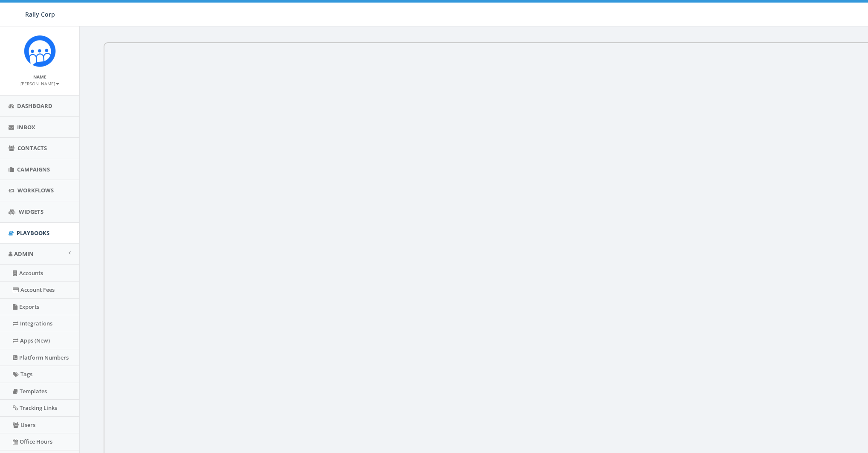 The image size is (868, 453). What do you see at coordinates (33, 170) in the screenshot?
I see `span: Campaigns` at bounding box center [33, 170].